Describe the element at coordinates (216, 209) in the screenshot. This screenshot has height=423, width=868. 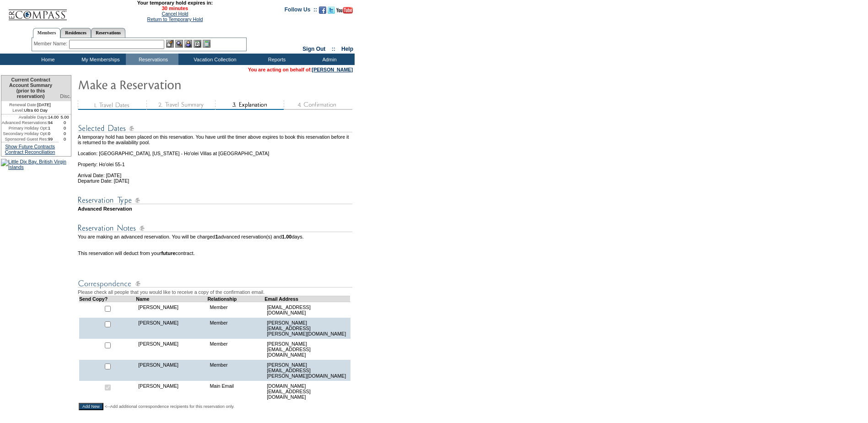
I see `td: Advanced Reservation` at that location.